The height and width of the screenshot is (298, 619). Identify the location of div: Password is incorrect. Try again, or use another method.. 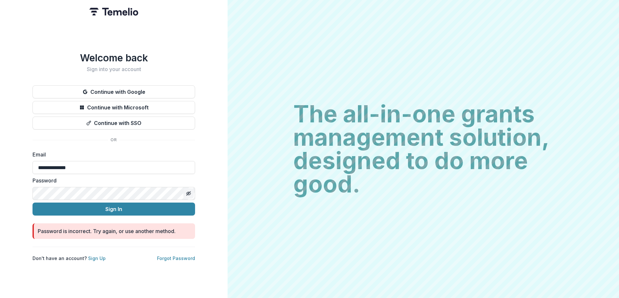
(107, 231).